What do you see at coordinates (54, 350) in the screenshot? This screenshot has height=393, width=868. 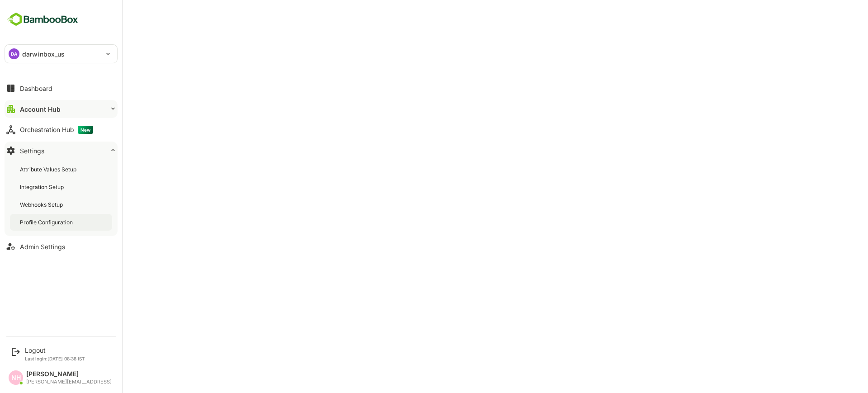 I see `div: Logout` at bounding box center [54, 350].